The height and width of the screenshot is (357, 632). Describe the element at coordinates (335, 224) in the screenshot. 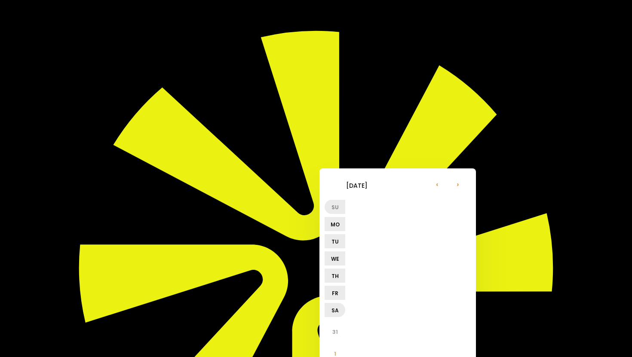

I see `li: Mo` at that location.